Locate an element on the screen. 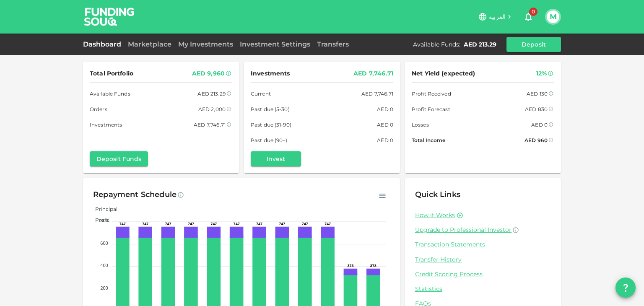  span: Profit Received is located at coordinates (432, 94).